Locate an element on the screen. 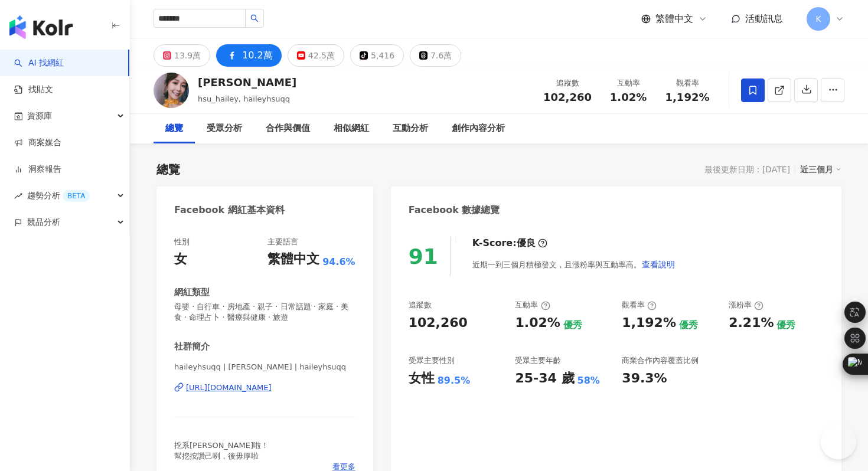 The image size is (868, 471). span: hsu_hailey, haileyhsuqq is located at coordinates (244, 99).